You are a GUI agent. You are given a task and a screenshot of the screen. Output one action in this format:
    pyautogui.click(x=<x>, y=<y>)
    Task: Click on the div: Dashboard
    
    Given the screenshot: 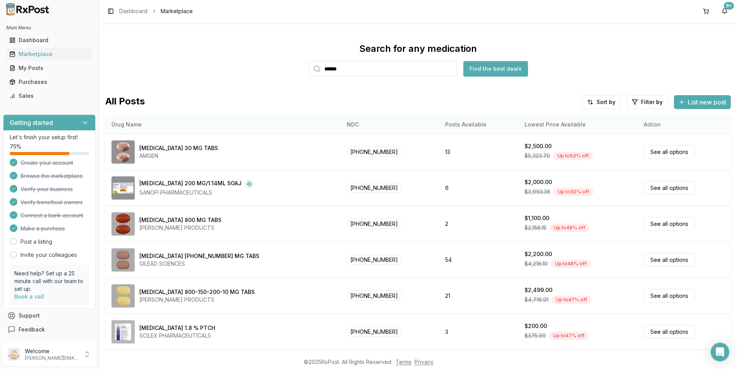 What is the action you would take?
    pyautogui.click(x=49, y=40)
    